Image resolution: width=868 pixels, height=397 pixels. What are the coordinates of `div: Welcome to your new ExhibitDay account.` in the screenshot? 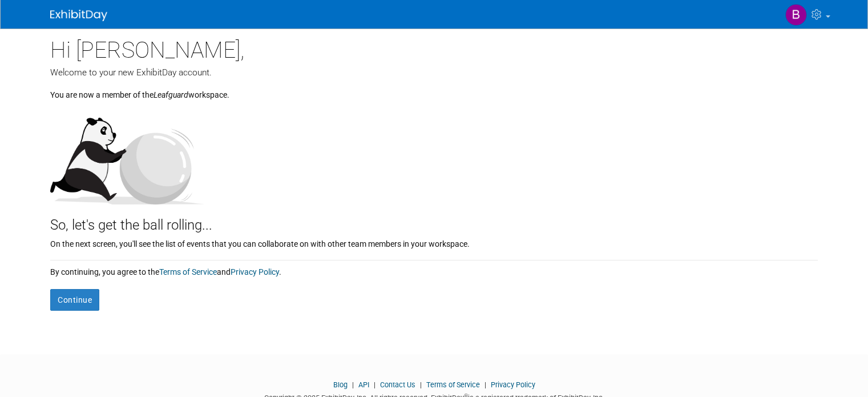 It's located at (433, 73).